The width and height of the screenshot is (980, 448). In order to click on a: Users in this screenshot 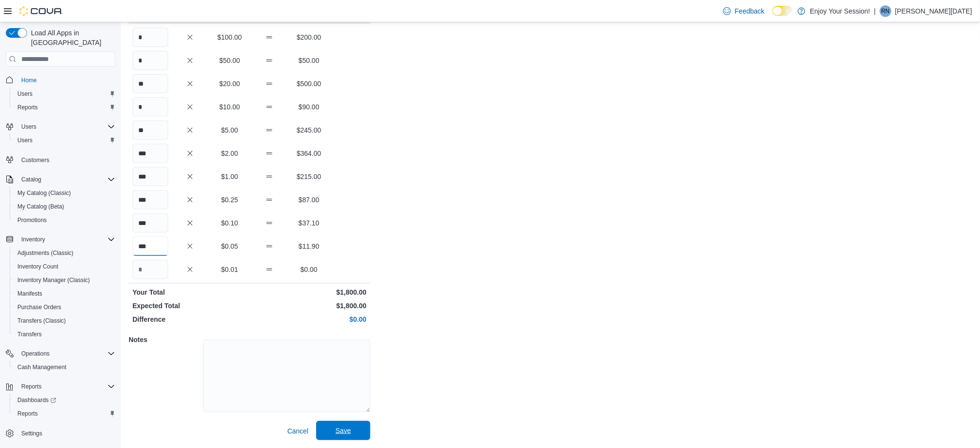, I will do `click(25, 140)`.